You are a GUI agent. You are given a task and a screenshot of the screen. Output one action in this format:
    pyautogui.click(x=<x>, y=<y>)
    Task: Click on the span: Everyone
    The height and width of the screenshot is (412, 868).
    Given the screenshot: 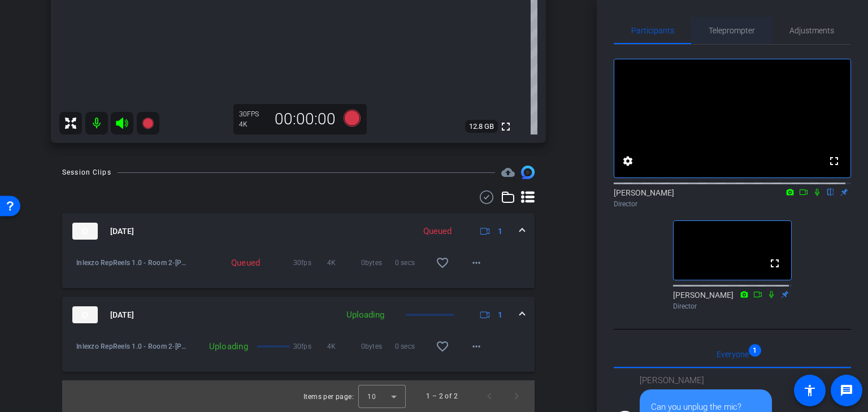 What is the action you would take?
    pyautogui.click(x=733, y=355)
    